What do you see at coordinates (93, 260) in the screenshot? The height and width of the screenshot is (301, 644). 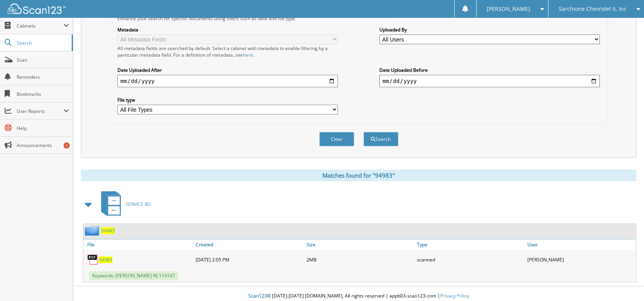 I see `img: PDF.png` at bounding box center [93, 260].